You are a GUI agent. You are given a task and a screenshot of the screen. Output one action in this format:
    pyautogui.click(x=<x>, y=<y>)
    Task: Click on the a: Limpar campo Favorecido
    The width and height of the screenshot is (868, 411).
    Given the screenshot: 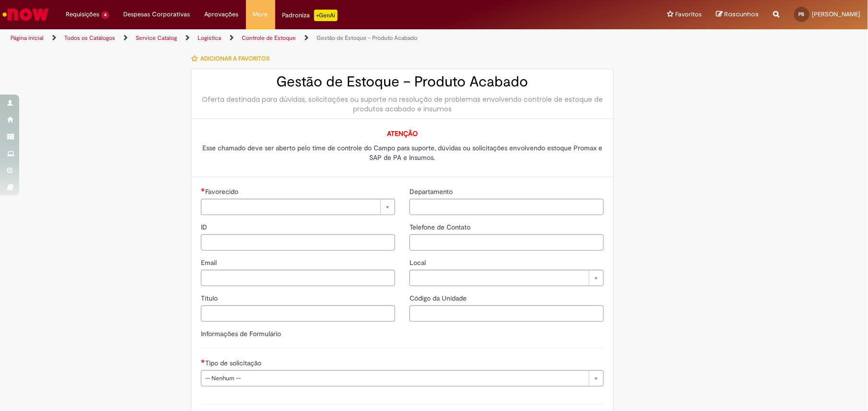 What is the action you would take?
    pyautogui.click(x=298, y=207)
    